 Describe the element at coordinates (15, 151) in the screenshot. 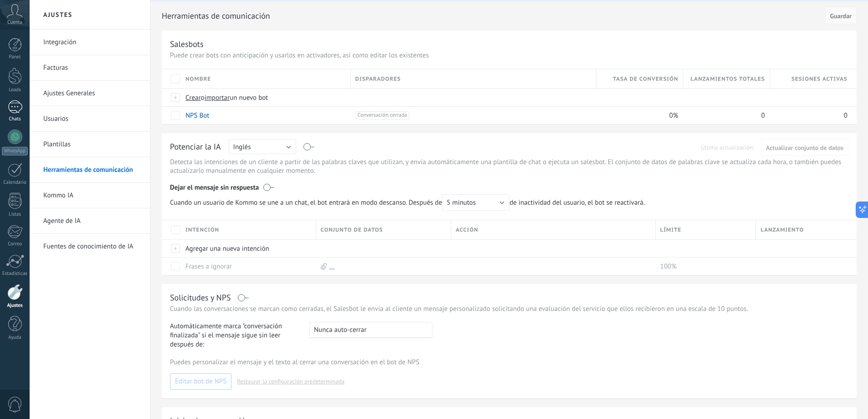

I see `div: WhatsApp` at that location.